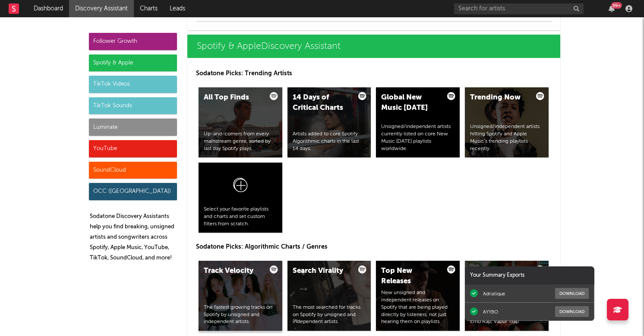 This screenshot has width=644, height=336. What do you see at coordinates (419, 296) in the screenshot?
I see `a: Top New ReleasesNew unsigned and independent releases on Spotify that are being played directly b...` at bounding box center [419, 296].